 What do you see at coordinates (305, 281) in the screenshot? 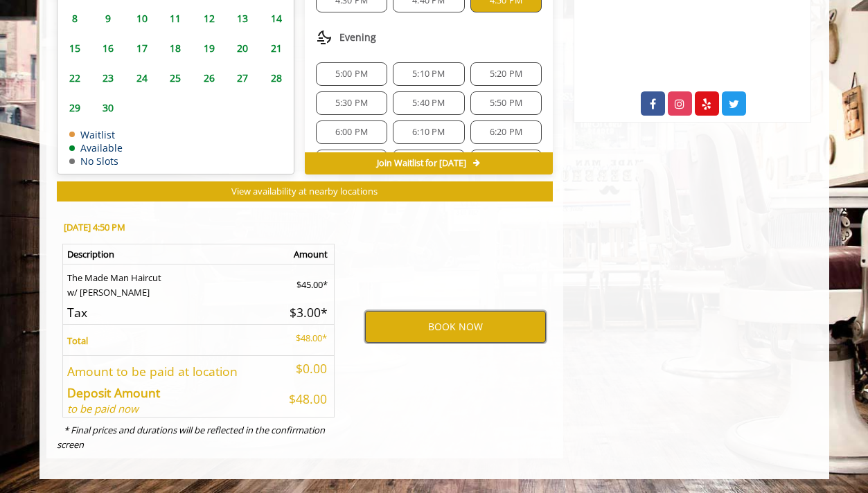
I see `td: $45.00*` at bounding box center [305, 281].